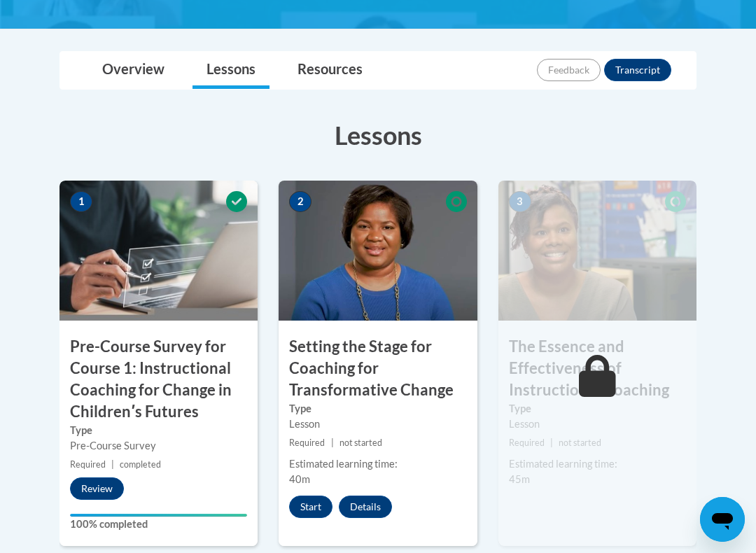  I want to click on button: Review, so click(97, 488).